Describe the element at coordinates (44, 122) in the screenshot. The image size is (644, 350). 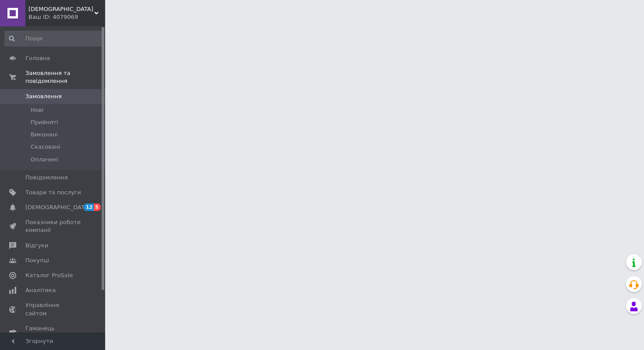
I see `span: Прийняті` at that location.